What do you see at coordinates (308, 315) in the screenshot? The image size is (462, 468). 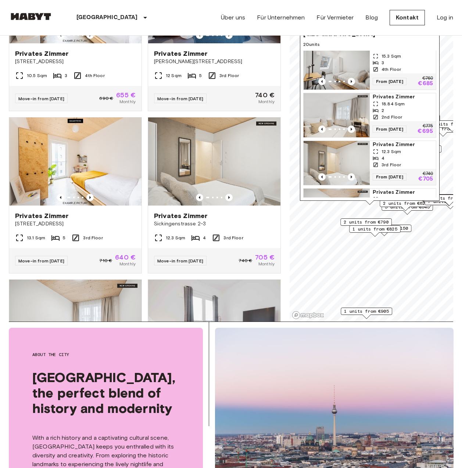 I see `a: Mapbox logo` at bounding box center [308, 315].